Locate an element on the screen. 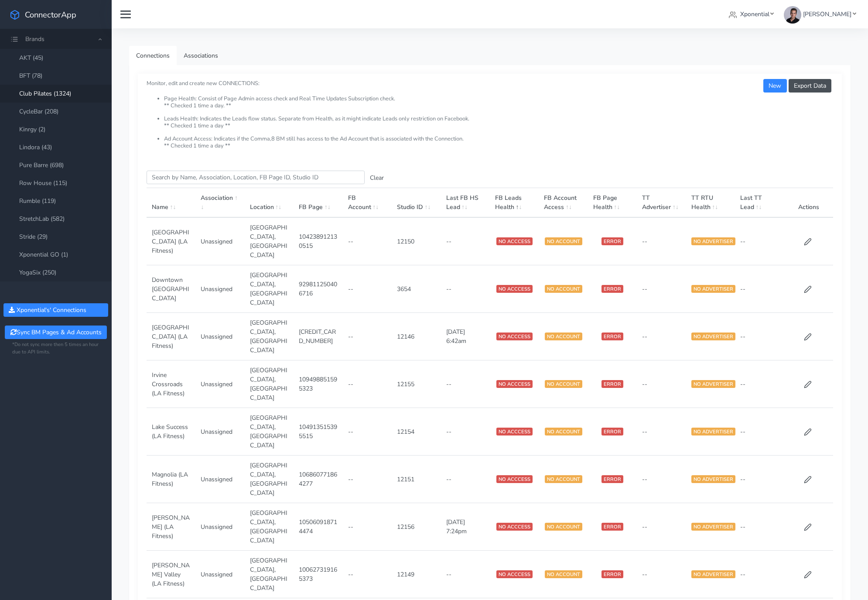  li: Leads Health: Indicates the Leads flow status. Separate from Health, as it might indicate Leads o... is located at coordinates (499, 126).